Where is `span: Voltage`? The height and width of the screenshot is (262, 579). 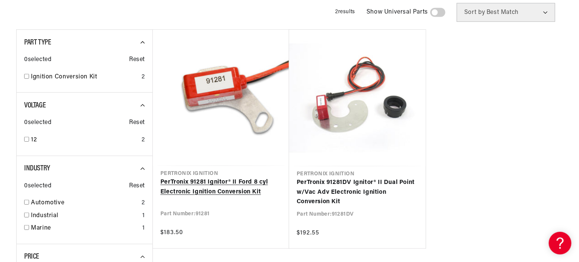
span: Voltage is located at coordinates (35, 106).